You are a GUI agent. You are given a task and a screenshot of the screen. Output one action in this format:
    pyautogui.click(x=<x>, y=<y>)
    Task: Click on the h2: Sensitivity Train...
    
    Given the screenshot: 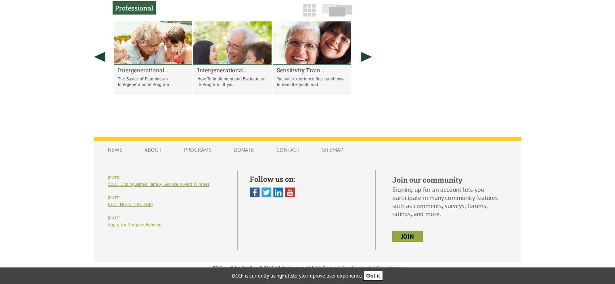 What is the action you would take?
    pyautogui.click(x=312, y=70)
    